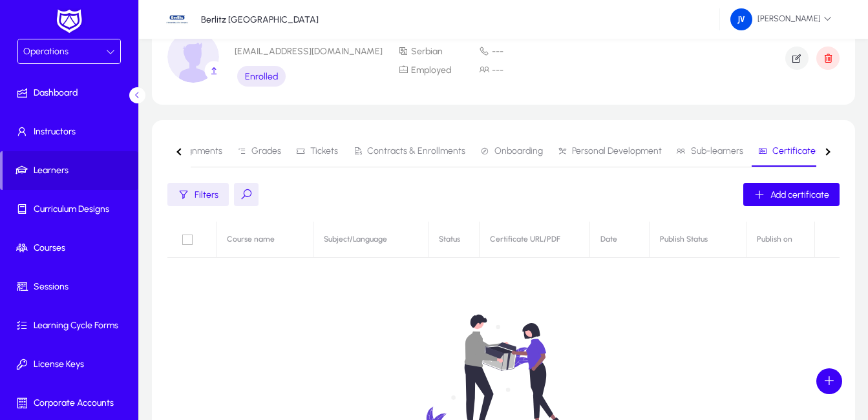 The image size is (868, 420). Describe the element at coordinates (72, 132) in the screenshot. I see `a: Instructors` at that location.